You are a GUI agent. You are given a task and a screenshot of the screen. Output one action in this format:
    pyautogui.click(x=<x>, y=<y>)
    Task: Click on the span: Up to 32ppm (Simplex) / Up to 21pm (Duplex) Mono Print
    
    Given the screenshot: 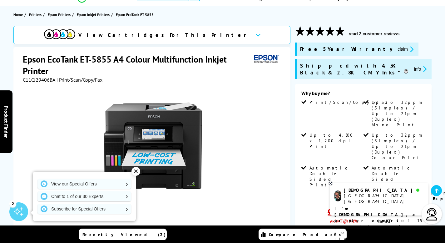 What is the action you would take?
    pyautogui.click(x=398, y=113)
    